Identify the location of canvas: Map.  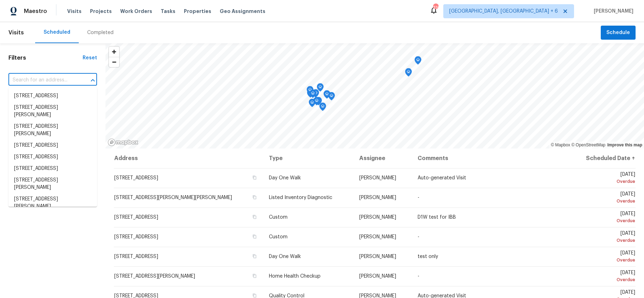
(375, 96).